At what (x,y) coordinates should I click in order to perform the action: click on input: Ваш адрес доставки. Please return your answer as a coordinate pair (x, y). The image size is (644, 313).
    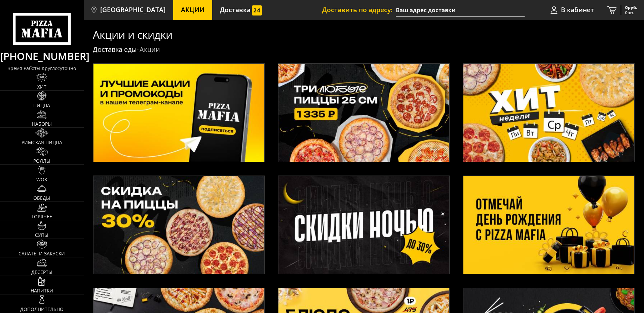
    Looking at the image, I should click on (460, 10).